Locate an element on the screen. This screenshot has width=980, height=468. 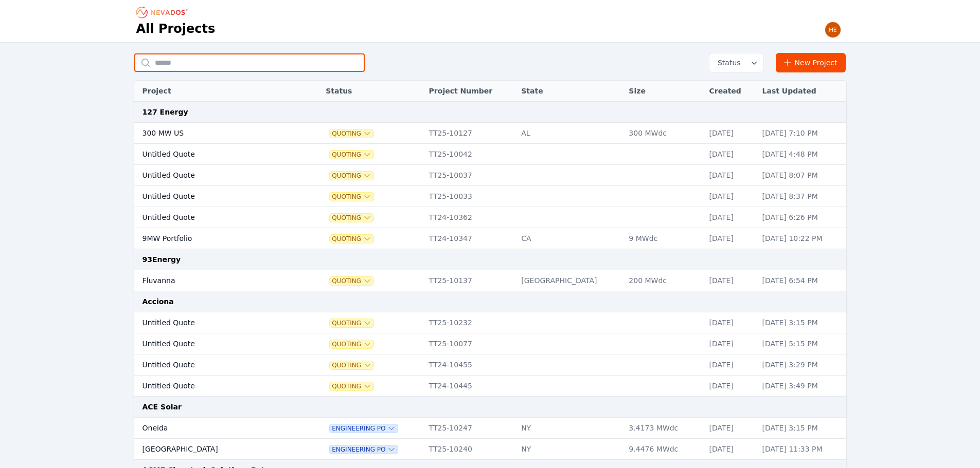
th: Status is located at coordinates (372, 91).